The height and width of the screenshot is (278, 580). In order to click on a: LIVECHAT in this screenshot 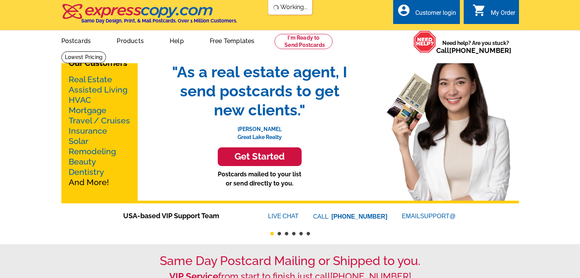, I will do `click(283, 216)`.